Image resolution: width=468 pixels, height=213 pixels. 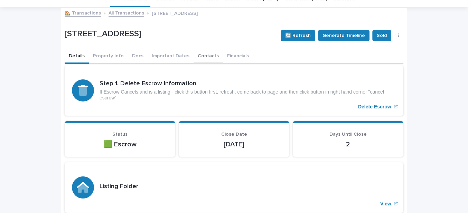 I want to click on span: Close Date, so click(x=233, y=134).